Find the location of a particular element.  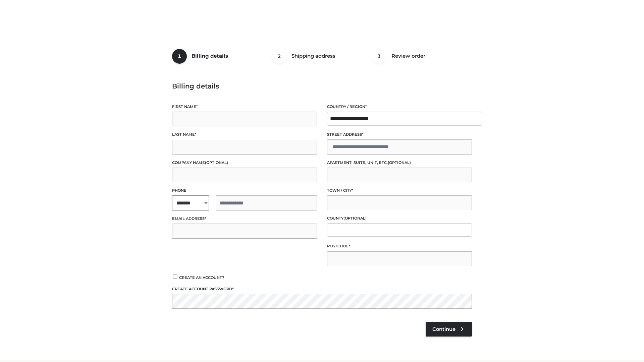

span: 2 is located at coordinates (279, 56).